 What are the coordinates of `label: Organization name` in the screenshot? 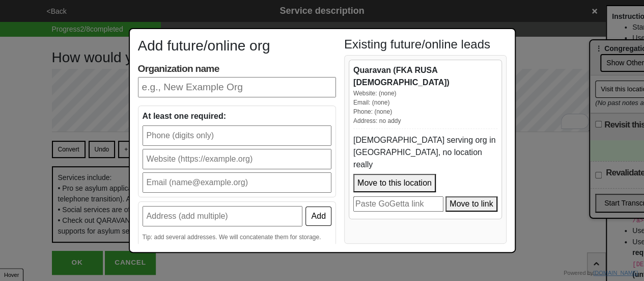 It's located at (237, 80).